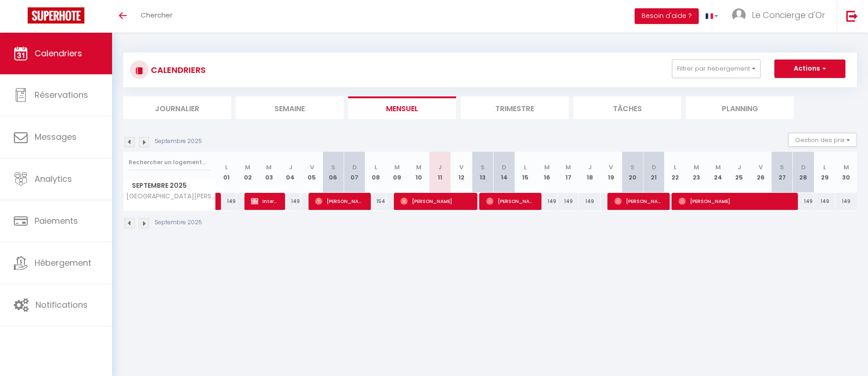 The image size is (868, 376). Describe the element at coordinates (397, 172) in the screenshot. I see `th: 09` at that location.